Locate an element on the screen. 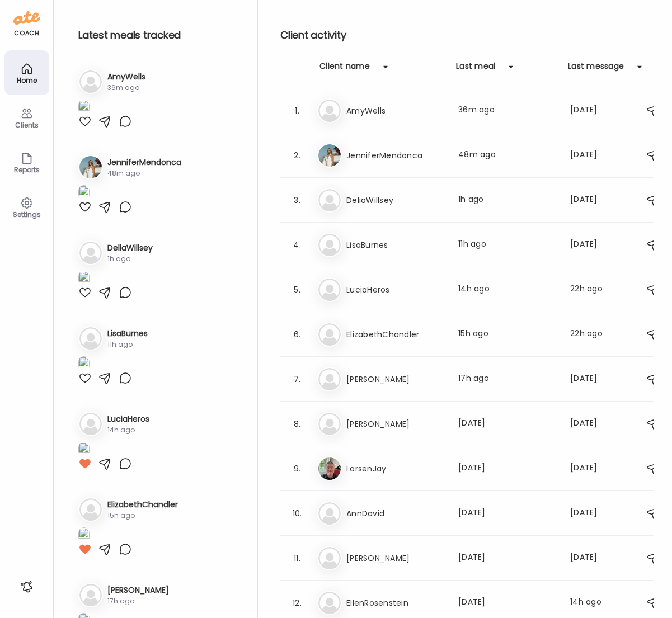 The image size is (672, 618). div: 12. is located at coordinates (298, 603).